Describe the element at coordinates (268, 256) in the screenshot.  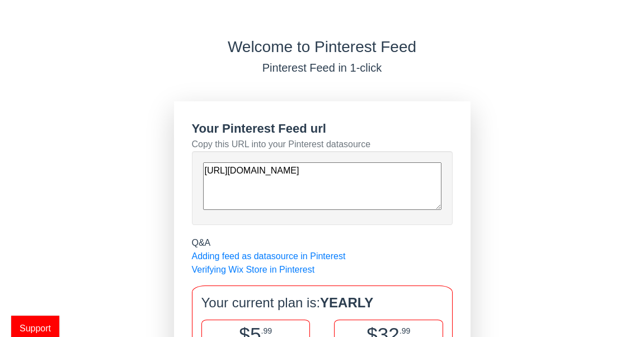
I see `a: Adding feed as datasource in Pinterest` at that location.